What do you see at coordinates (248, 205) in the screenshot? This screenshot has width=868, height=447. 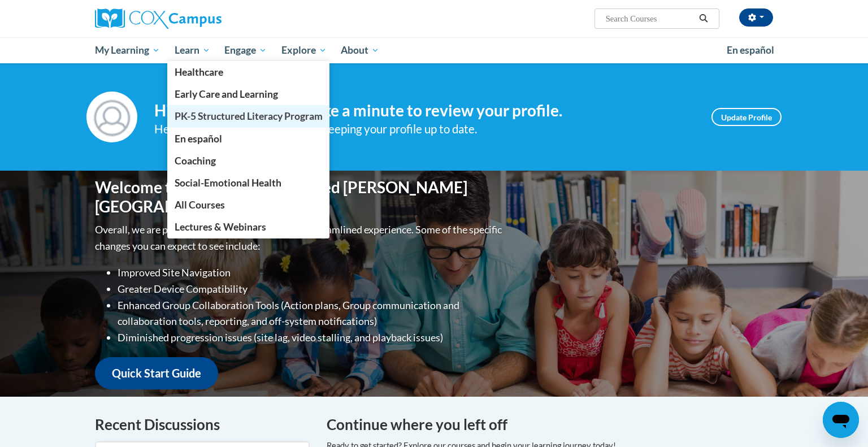 I see `a: All Courses` at bounding box center [248, 205].